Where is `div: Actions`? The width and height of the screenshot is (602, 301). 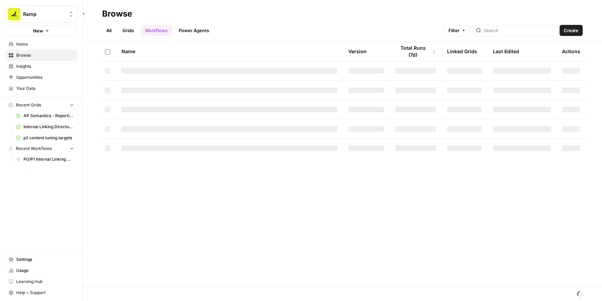
div: Actions is located at coordinates (571, 51).